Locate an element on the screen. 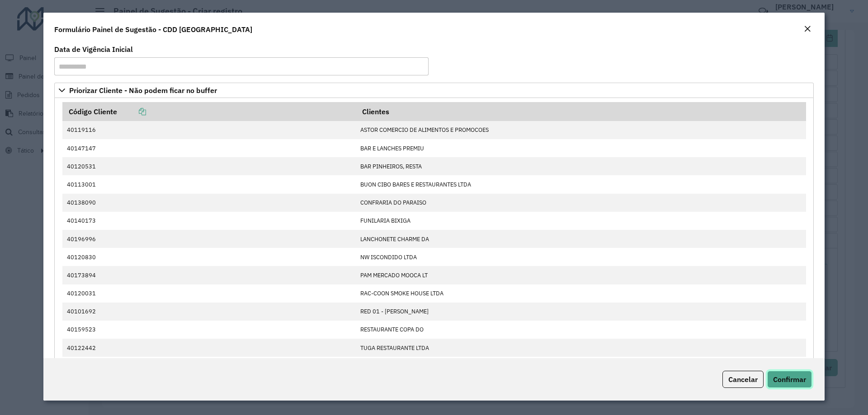 The image size is (868, 415). span: Priorizar Cliente - Não podem ficar no buffer is located at coordinates (143, 90).